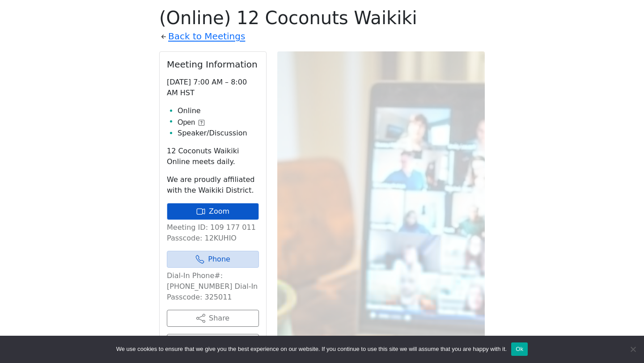 This screenshot has width=644, height=363. Describe the element at coordinates (206, 36) in the screenshot. I see `a: Back to Meetings` at that location.